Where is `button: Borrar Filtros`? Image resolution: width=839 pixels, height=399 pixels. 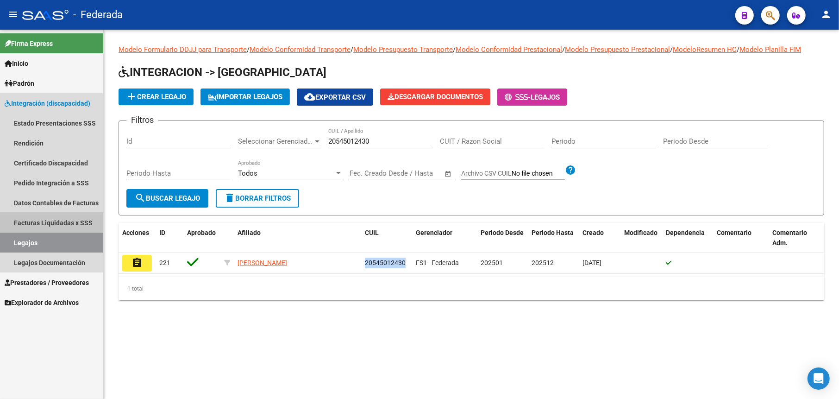 button: Borrar Filtros is located at coordinates (258, 198).